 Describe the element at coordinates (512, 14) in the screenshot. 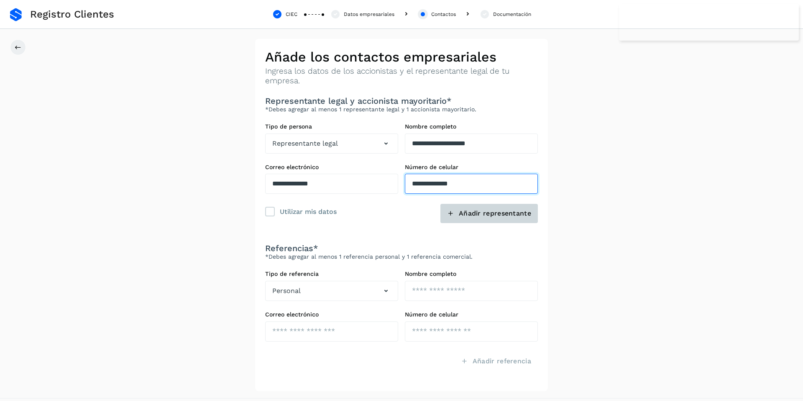

I see `div: Documentación` at that location.